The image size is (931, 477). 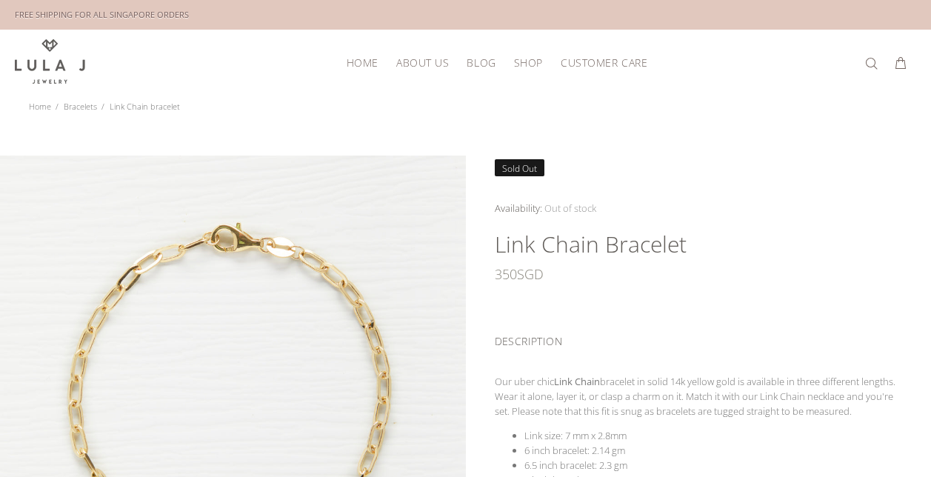 What do you see at coordinates (362, 62) in the screenshot?
I see `a: HOME` at bounding box center [362, 62].